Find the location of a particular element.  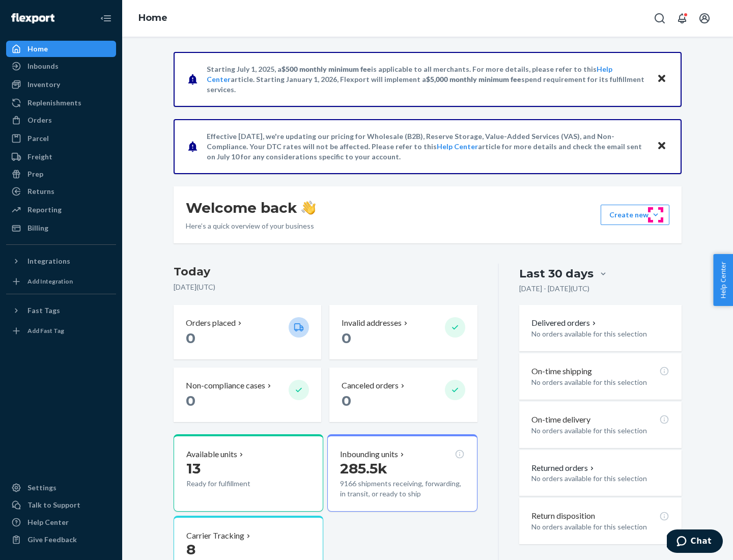

div: Returns is located at coordinates (41, 192).